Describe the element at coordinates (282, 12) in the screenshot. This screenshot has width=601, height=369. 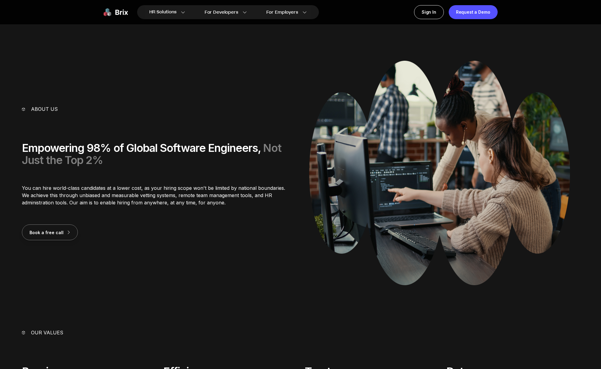
I see `span: For Employers` at that location.